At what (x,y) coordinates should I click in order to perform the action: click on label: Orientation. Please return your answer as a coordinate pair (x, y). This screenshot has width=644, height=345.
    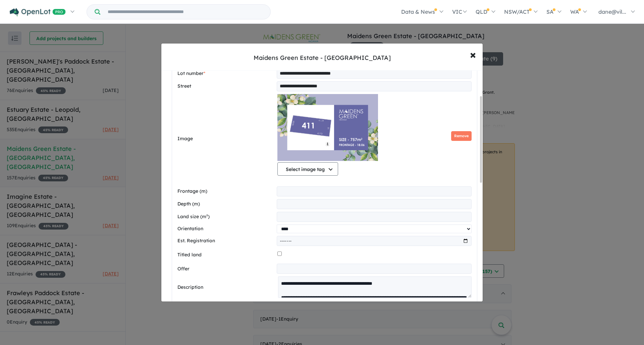
    Looking at the image, I should click on (226, 229).